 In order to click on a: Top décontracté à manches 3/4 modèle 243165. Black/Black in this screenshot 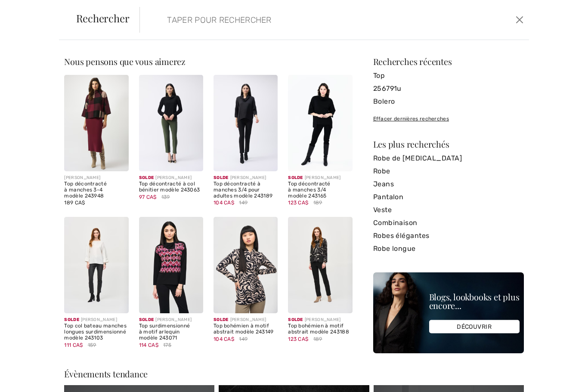, I will do `click(320, 123)`.